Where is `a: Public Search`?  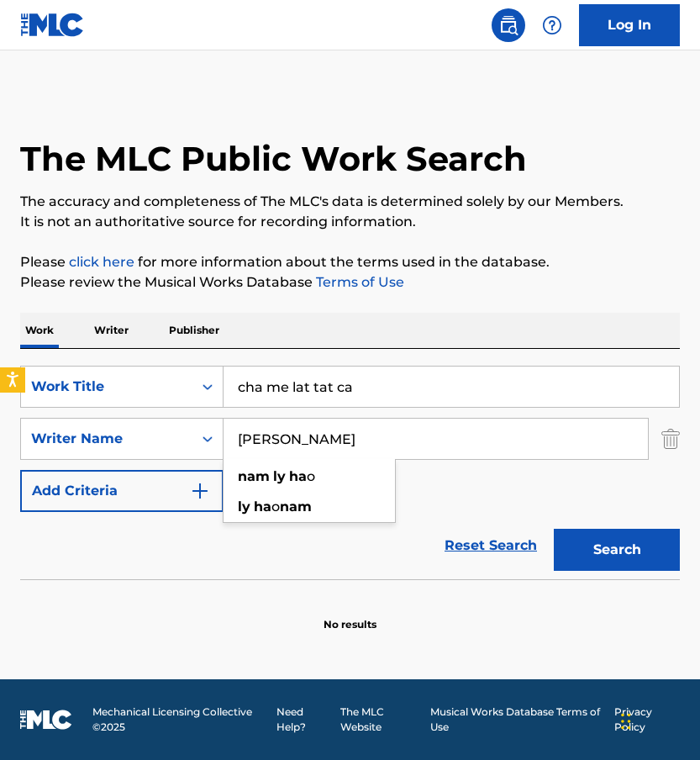
a: Public Search is located at coordinates (509, 25).